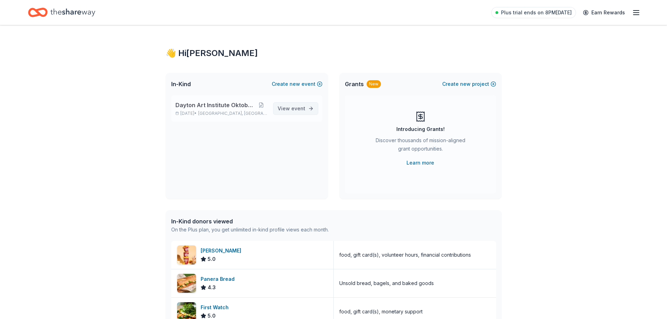 The width and height of the screenshot is (667, 319). What do you see at coordinates (405, 255) in the screenshot?
I see `div: food, gift card(s), volunteer hours, financial contributions` at bounding box center [405, 255].